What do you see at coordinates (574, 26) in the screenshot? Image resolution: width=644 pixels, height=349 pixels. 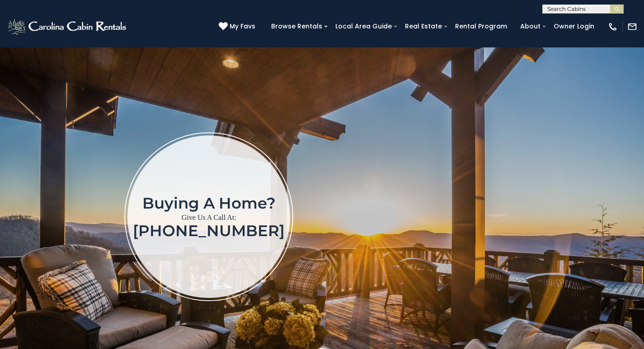 I see `a: Owner Login` at bounding box center [574, 26].